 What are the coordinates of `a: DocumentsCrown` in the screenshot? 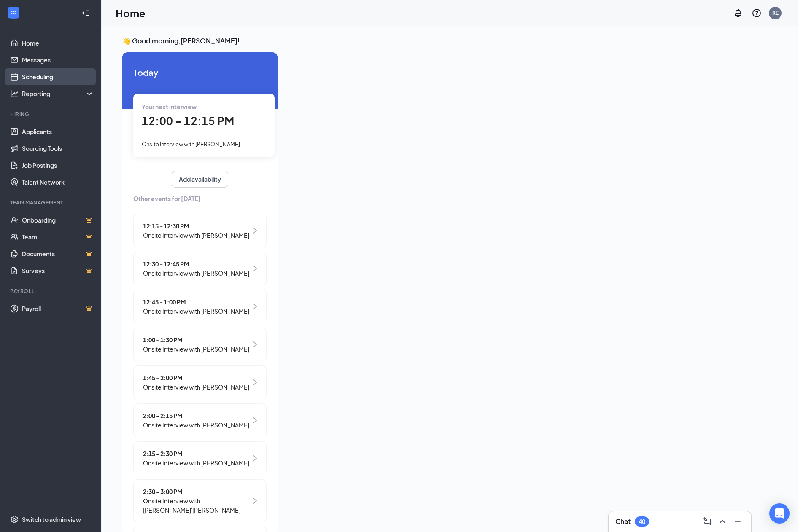 It's located at (58, 254).